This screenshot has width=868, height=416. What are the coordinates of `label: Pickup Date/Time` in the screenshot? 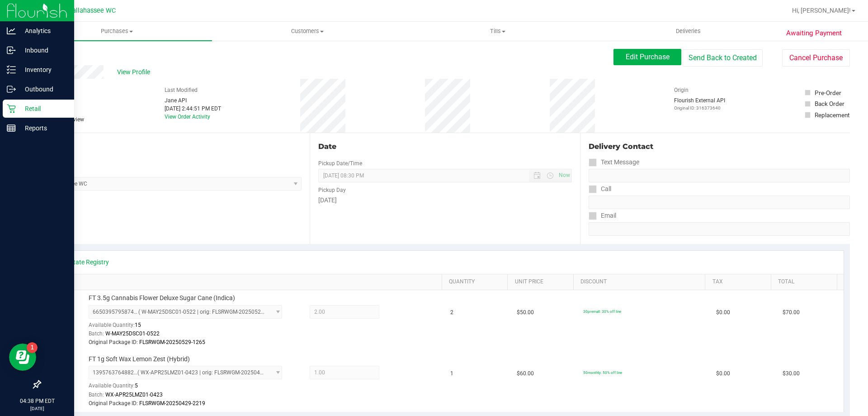 It's located at (340, 163).